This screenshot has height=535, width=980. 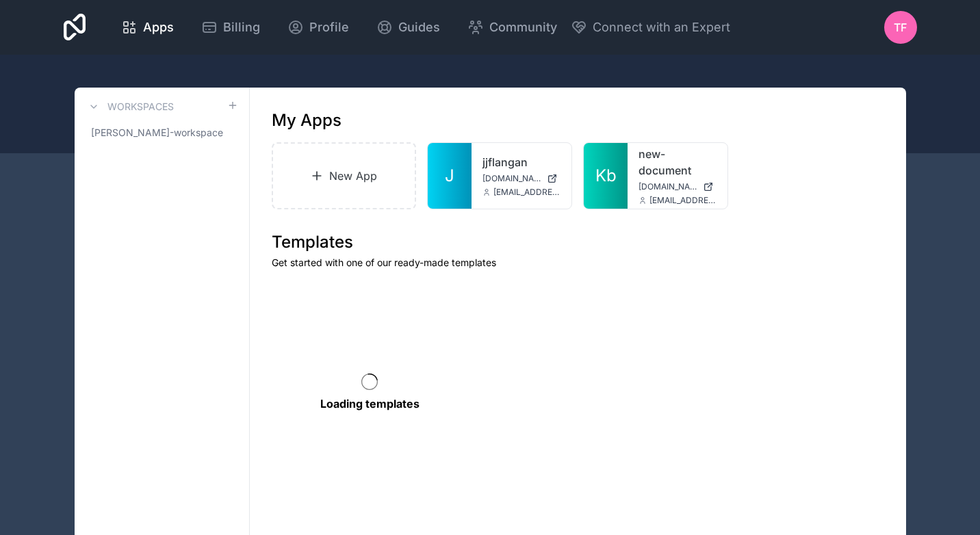 What do you see at coordinates (523, 28) in the screenshot?
I see `span: Community` at bounding box center [523, 28].